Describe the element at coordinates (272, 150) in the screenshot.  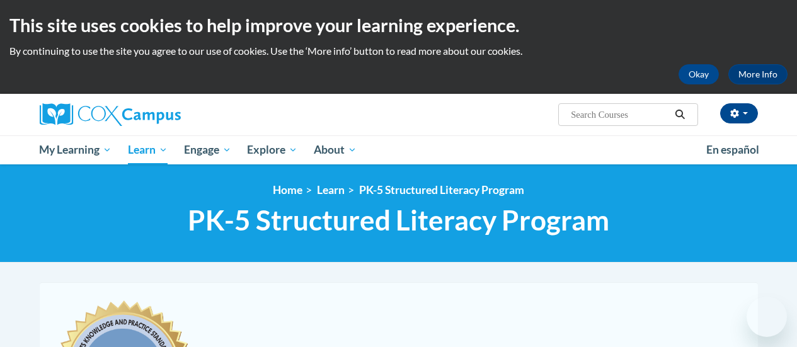
I see `a: Explore` at that location.